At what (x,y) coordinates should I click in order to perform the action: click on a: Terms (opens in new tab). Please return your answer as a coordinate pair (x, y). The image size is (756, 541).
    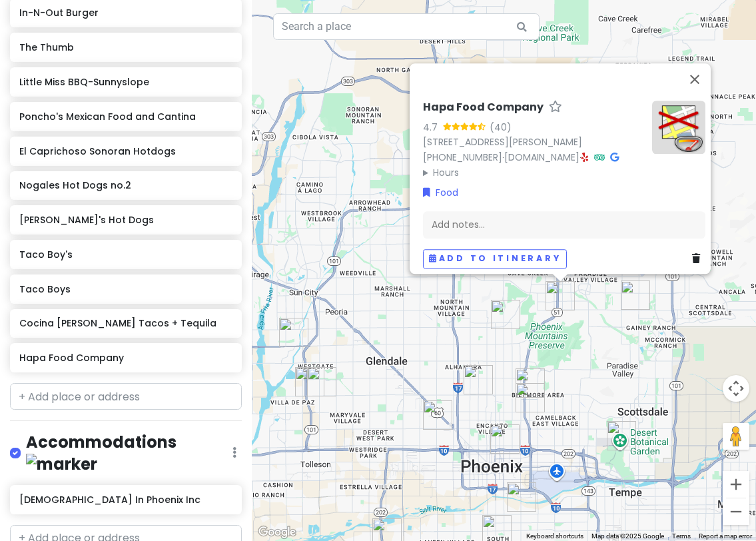
    Looking at the image, I should click on (681, 536).